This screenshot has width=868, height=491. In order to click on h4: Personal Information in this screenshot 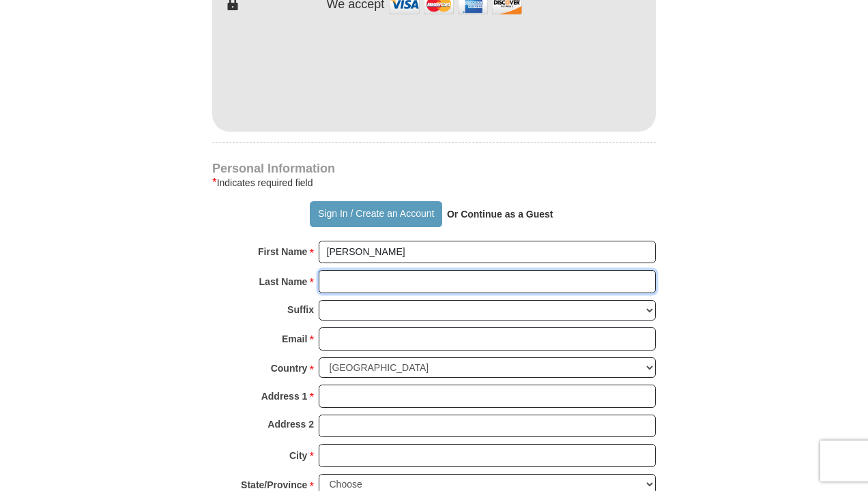, I will do `click(434, 169)`.